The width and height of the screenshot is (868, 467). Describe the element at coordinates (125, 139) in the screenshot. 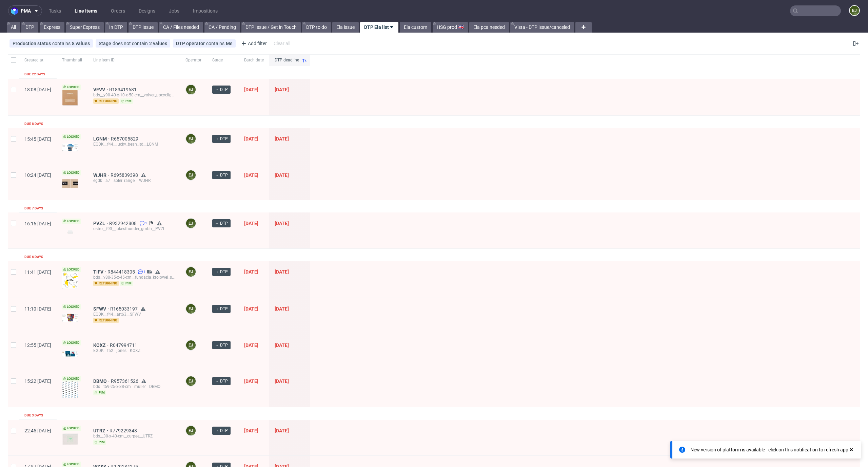

I see `a: R657005829` at that location.